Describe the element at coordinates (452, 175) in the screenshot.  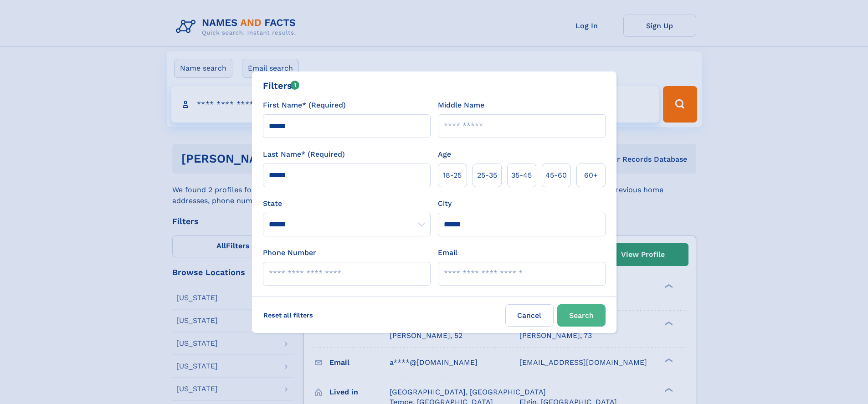
I see `span: 18‑25` at that location.